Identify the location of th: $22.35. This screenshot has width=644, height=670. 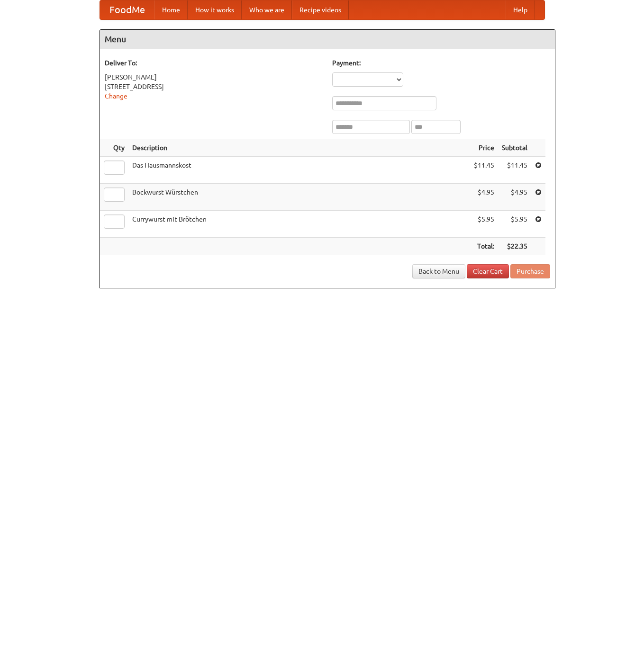
(515, 247).